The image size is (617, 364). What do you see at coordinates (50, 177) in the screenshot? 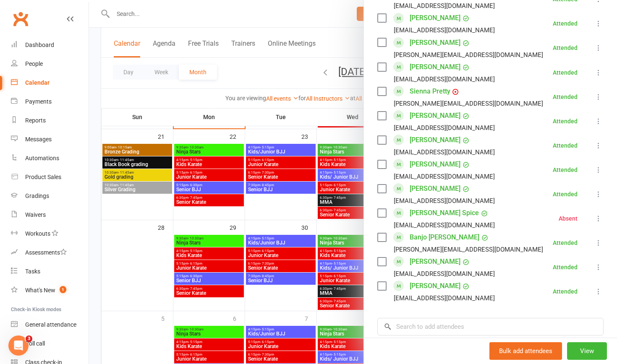
I see `a: Product Sales` at bounding box center [50, 177].